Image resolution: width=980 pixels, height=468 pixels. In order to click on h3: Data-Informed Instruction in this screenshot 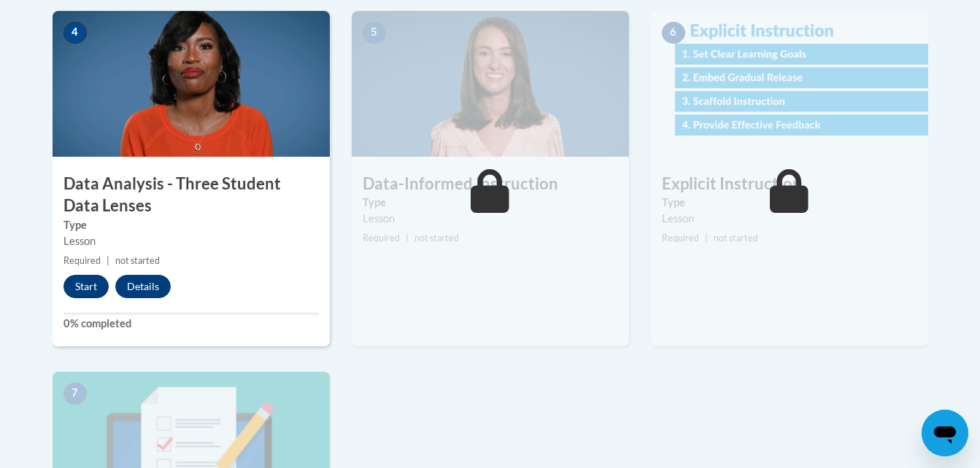, I will do `click(490, 184)`.